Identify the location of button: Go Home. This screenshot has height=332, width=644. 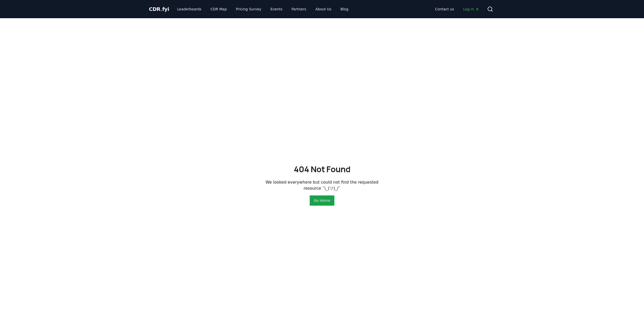
(322, 201).